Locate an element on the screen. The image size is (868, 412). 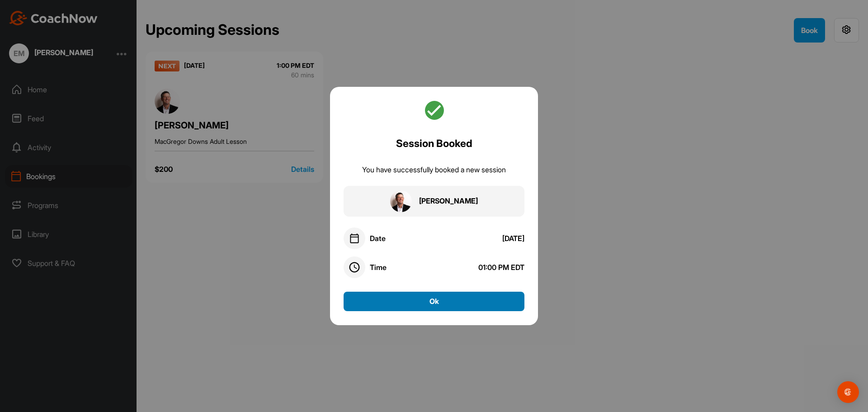
div: Time is located at coordinates (378, 267).